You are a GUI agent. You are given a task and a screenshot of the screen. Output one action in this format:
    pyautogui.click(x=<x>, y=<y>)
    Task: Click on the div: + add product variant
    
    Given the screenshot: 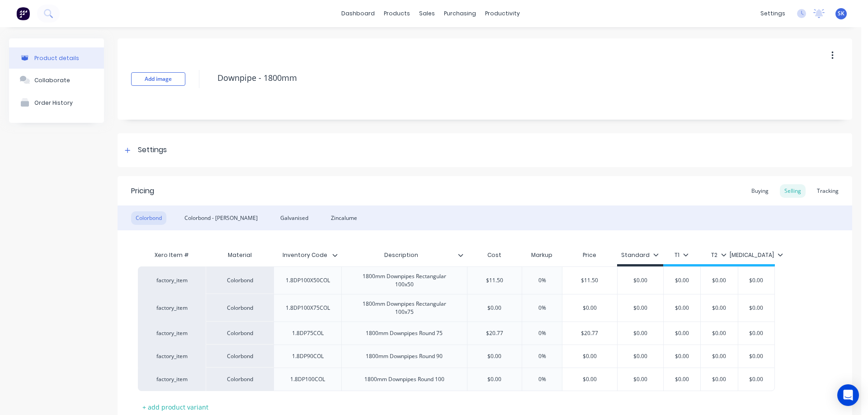 What is the action you would take?
    pyautogui.click(x=175, y=407)
    